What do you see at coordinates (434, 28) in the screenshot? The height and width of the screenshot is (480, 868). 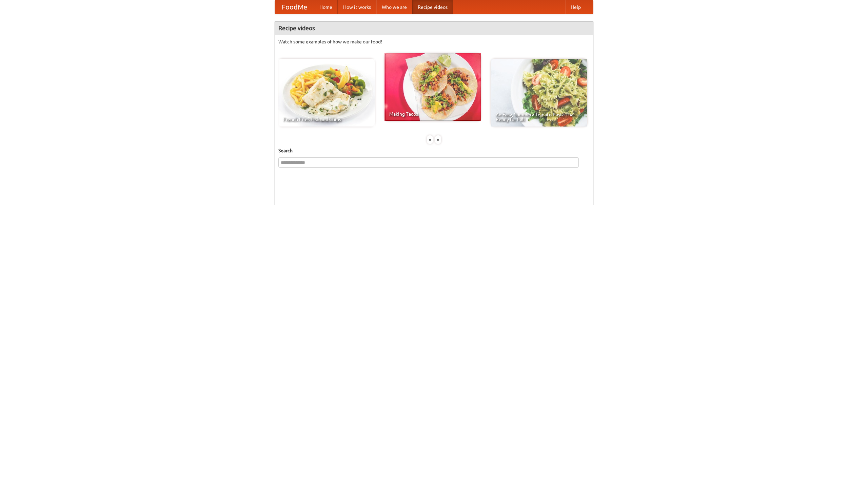 I see `h4: Recipe videos` at bounding box center [434, 28].